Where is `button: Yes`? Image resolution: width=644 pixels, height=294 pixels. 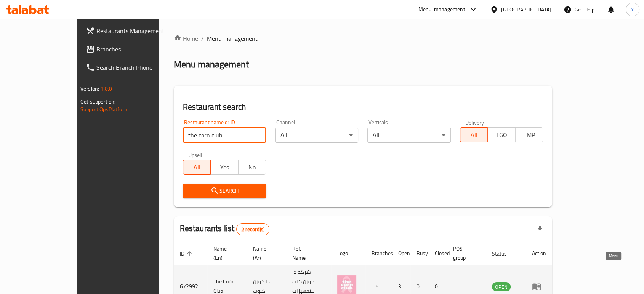 button: Yes is located at coordinates (224, 167).